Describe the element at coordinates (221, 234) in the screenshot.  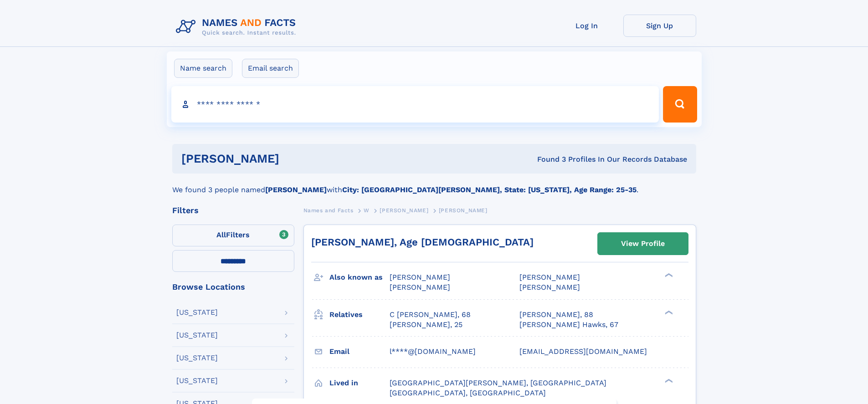
I see `span: All` at that location.